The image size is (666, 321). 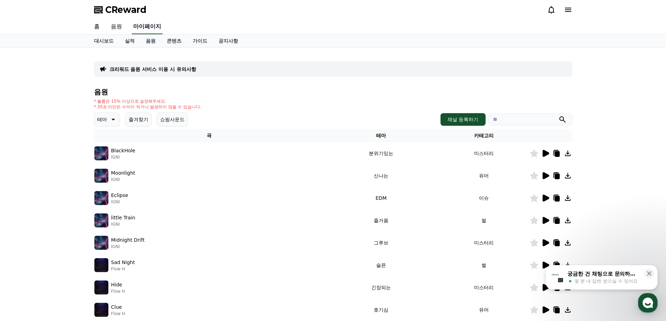 I want to click on a: 크리워드 음원 서비스 이용 시 유의사항, so click(x=153, y=69).